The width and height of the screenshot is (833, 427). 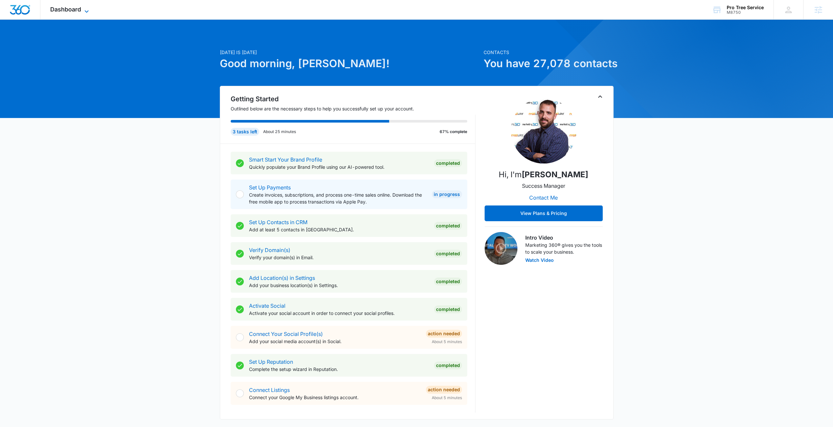 What do you see at coordinates (245, 132) in the screenshot?
I see `div: 3 tasks left` at bounding box center [245, 132].